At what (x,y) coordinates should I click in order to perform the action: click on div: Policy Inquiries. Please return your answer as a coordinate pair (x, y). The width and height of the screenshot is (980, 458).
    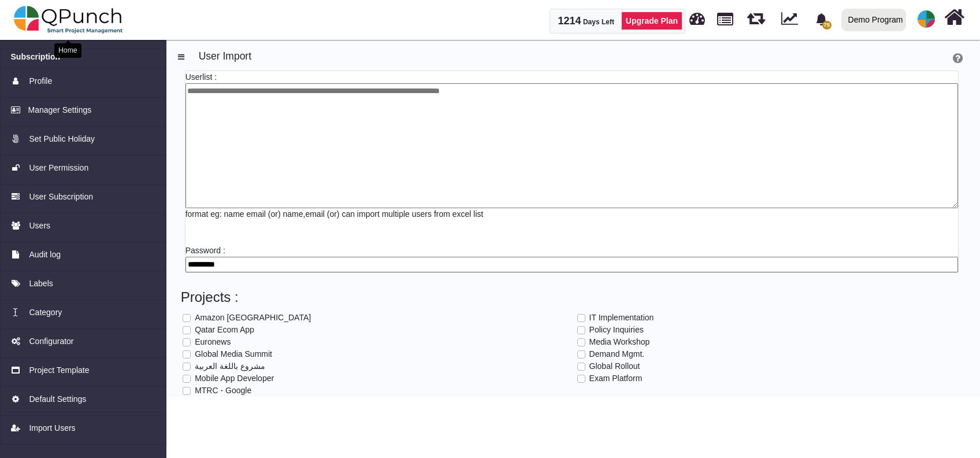
    Looking at the image, I should click on (617, 329).